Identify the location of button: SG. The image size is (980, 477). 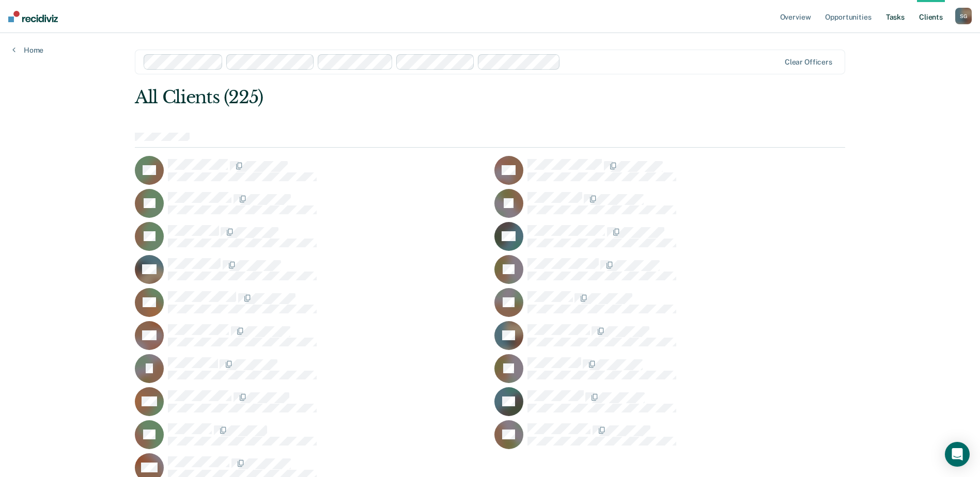
(963, 16).